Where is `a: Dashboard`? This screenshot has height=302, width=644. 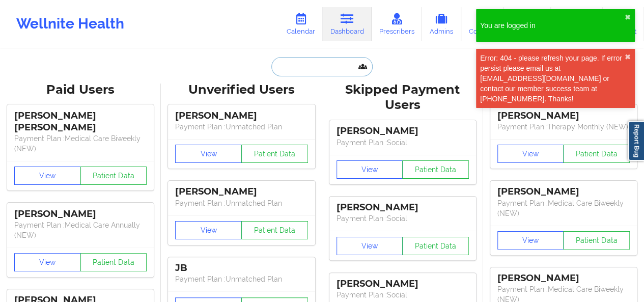 a: Dashboard is located at coordinates (347, 24).